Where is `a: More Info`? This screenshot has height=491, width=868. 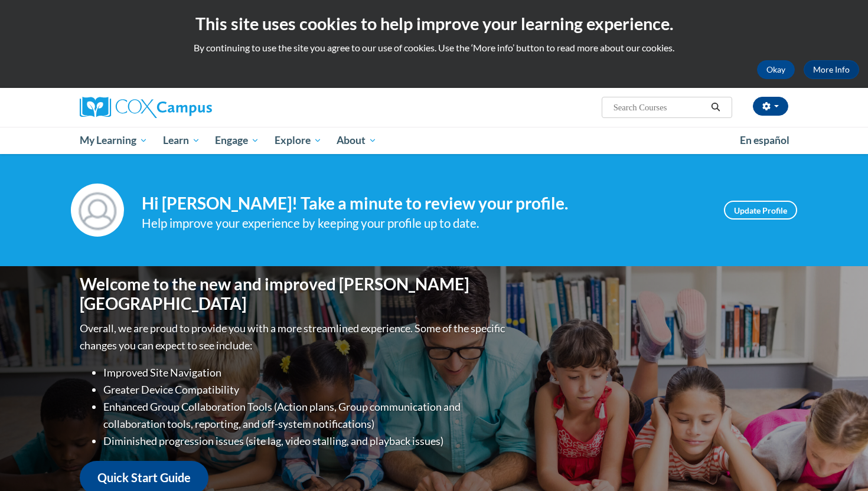 a: More Info is located at coordinates (831, 70).